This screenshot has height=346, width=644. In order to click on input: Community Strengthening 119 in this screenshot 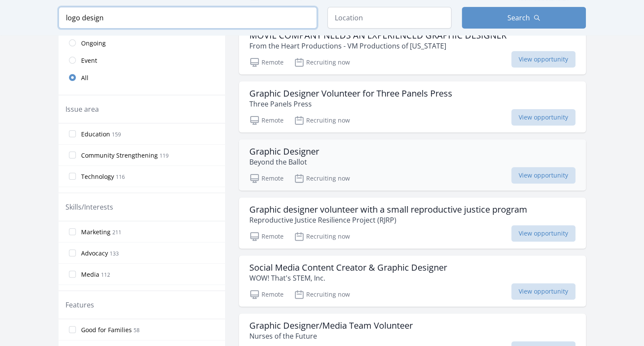, I will do `click(72, 155)`.